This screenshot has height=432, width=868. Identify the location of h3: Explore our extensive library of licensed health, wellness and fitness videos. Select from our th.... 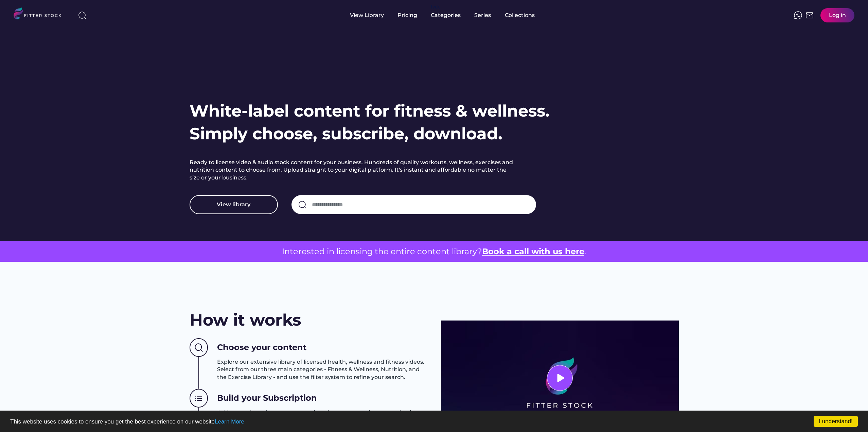
(322, 370).